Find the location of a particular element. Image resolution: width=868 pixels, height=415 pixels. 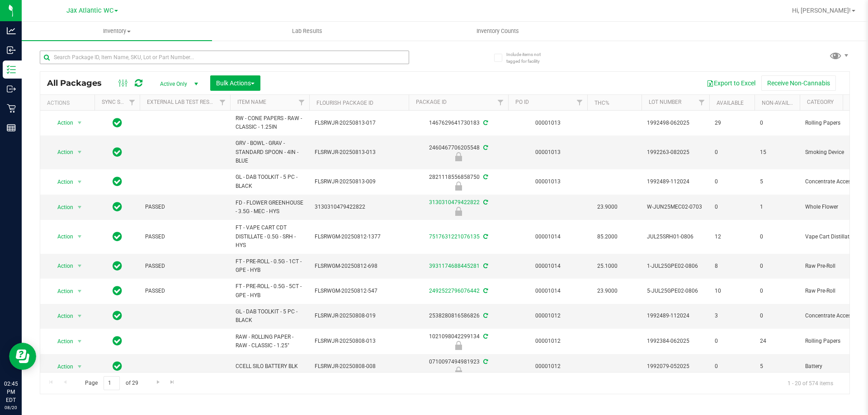

span: Bulk Actions is located at coordinates (235, 83).